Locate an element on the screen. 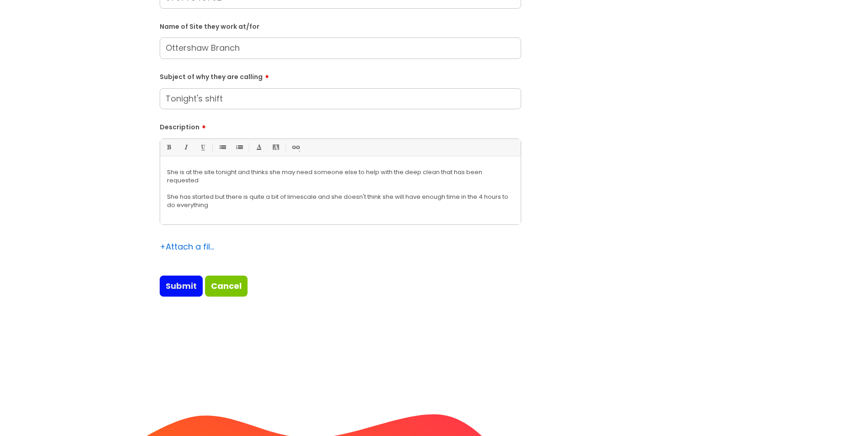 This screenshot has height=436, width=868. p: She is at the site tonight and thinks she may need someone else to help with the deep clean that ... is located at coordinates (341, 176).